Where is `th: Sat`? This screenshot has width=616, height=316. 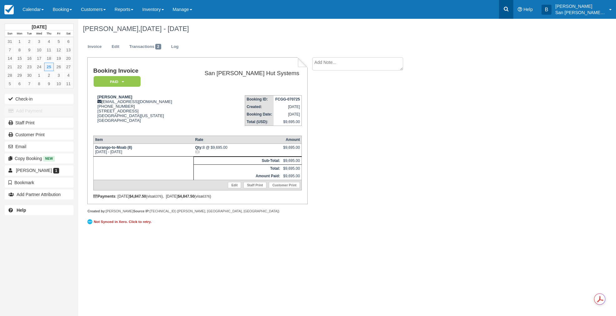 th: Sat is located at coordinates (68, 34).